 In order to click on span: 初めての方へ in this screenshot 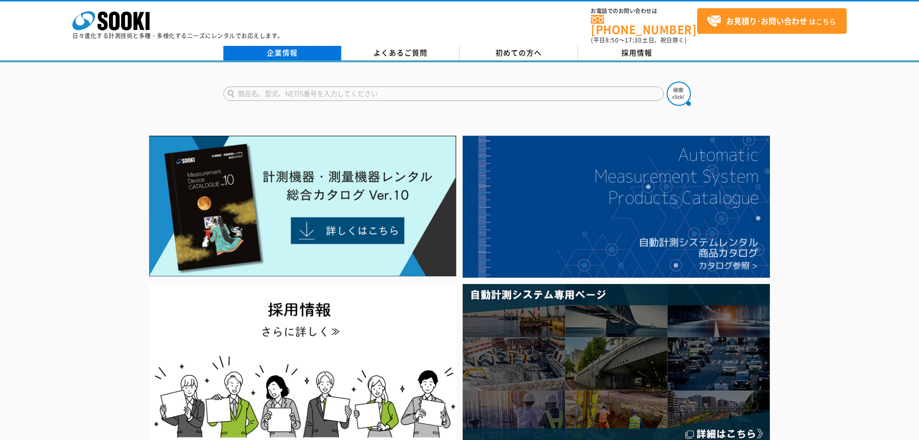, I will do `click(519, 53)`.